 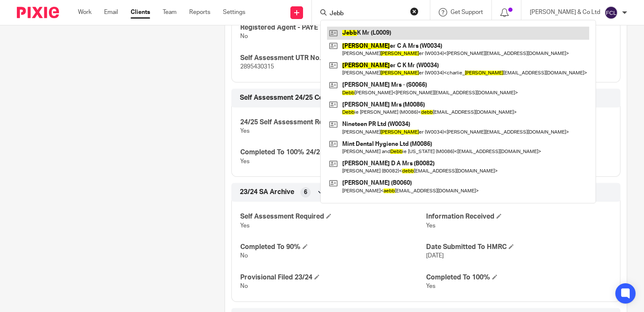 I want to click on span: 23/24 SA Archive, so click(x=267, y=192).